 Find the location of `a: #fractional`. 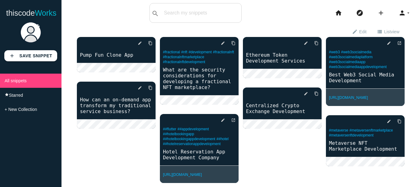

a: #fractional is located at coordinates (171, 52).